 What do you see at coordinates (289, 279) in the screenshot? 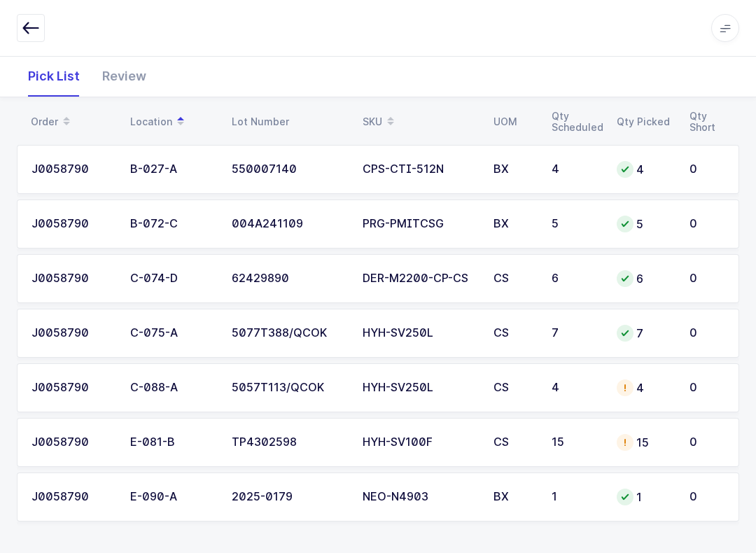
I see `div: 62429890` at bounding box center [289, 279].